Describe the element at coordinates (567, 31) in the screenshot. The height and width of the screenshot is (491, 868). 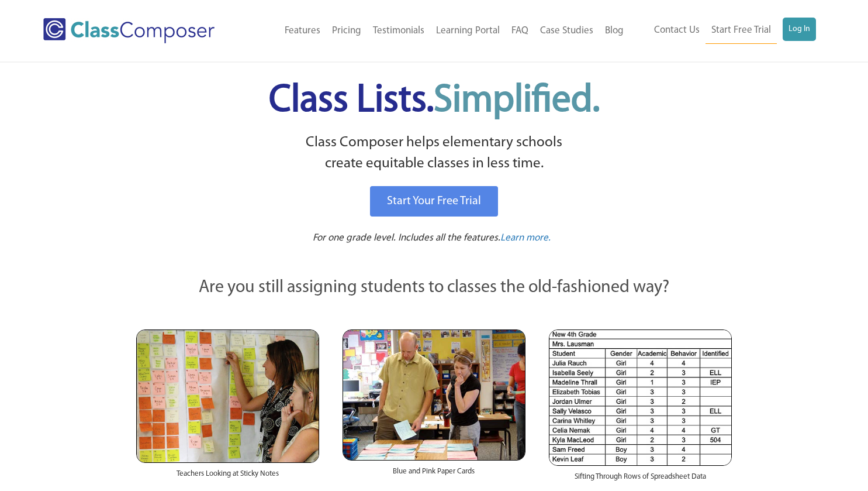
I see `a: Case Studies` at that location.